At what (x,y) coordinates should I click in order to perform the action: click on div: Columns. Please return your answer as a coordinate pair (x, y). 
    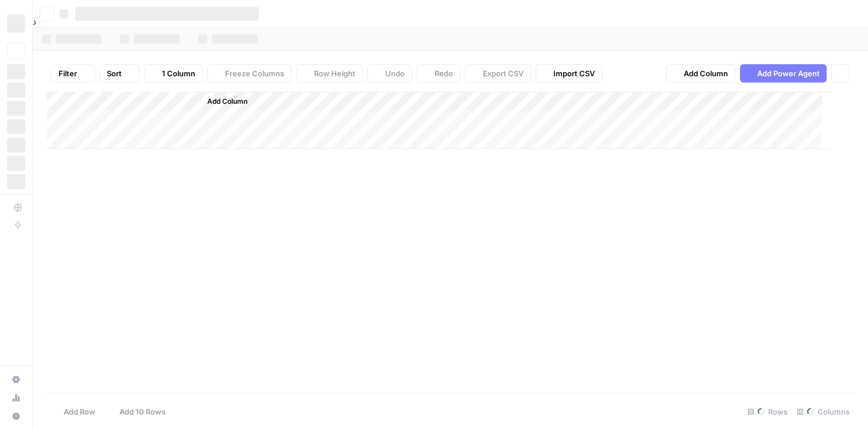
    Looking at the image, I should click on (823, 412).